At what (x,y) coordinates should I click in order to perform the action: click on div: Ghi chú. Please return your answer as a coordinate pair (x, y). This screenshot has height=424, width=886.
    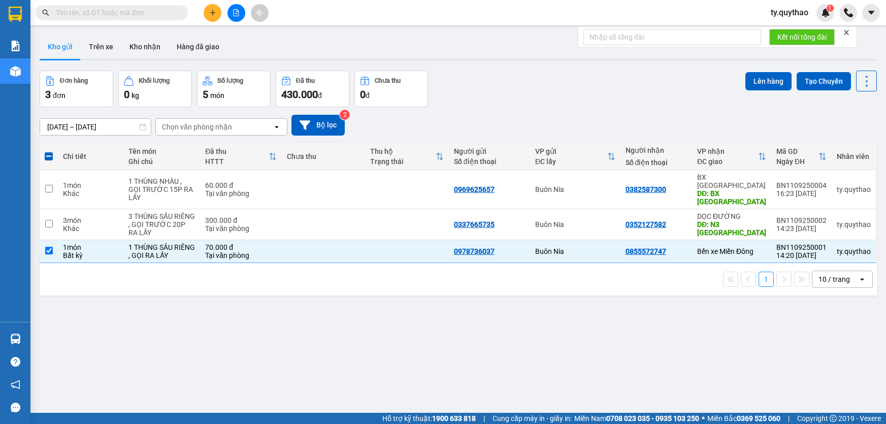
    Looking at the image, I should click on (162, 161).